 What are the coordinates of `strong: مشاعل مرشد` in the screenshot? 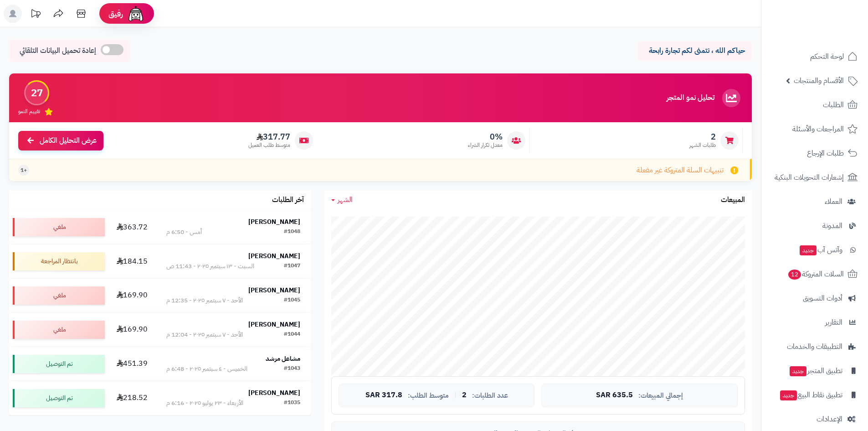 It's located at (283, 358).